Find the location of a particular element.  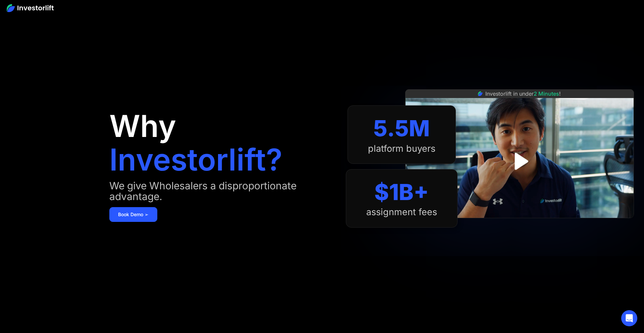

span: 2 Minutes is located at coordinates (547, 94).